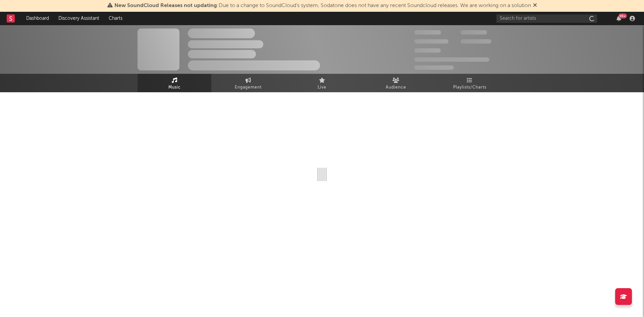  I want to click on span: 50.000.000, so click(431, 41).